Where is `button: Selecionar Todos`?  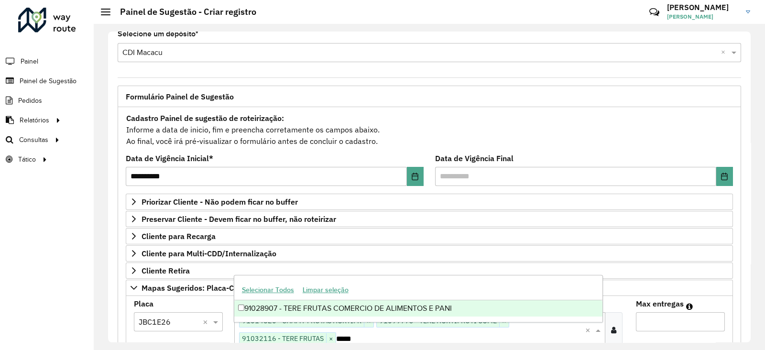 button: Selecionar Todos is located at coordinates (268, 290).